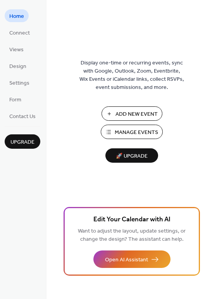 The width and height of the screenshot is (217, 299). Describe the element at coordinates (22, 116) in the screenshot. I see `a: Contact Us` at that location.